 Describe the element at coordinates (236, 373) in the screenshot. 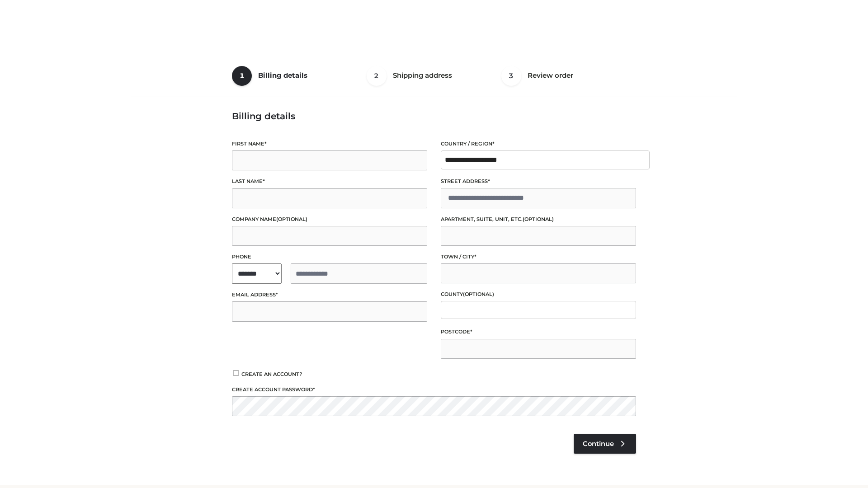

I see `input: Create an account?` at that location.